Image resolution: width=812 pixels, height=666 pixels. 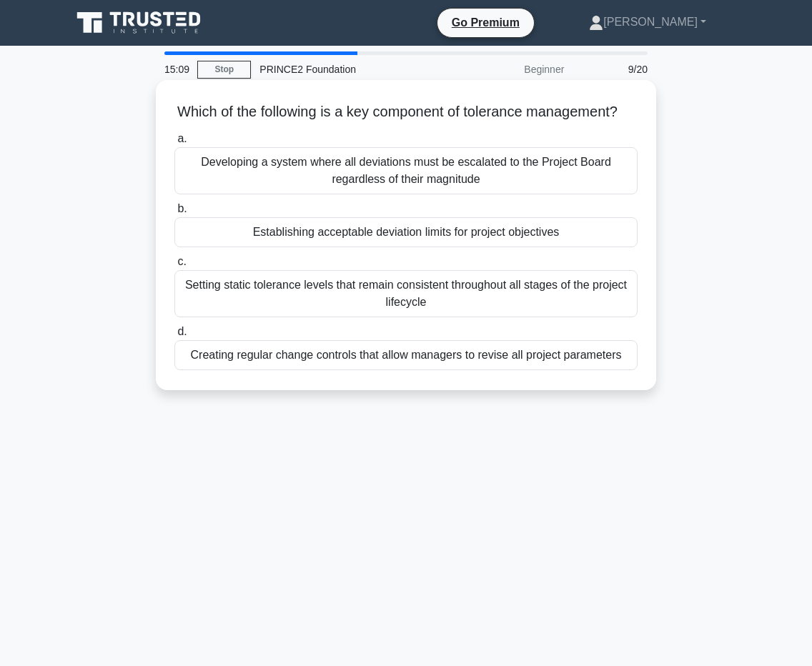 What do you see at coordinates (509, 69) in the screenshot?
I see `div: Beginner` at bounding box center [509, 69].